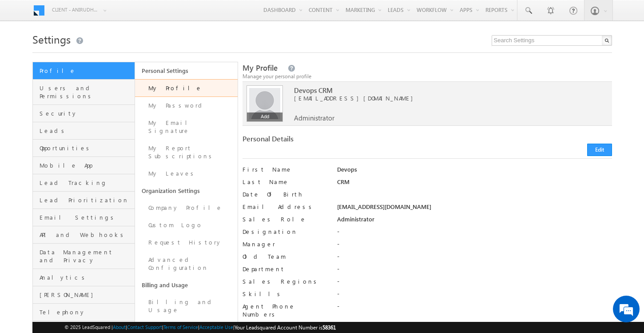 The height and width of the screenshot is (333, 644). I want to click on span: 58361, so click(329, 327).